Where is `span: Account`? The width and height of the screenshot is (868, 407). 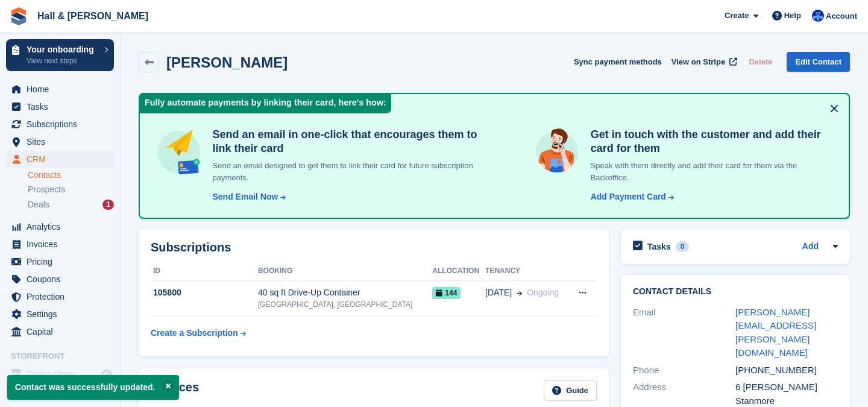 span: Account is located at coordinates (842, 16).